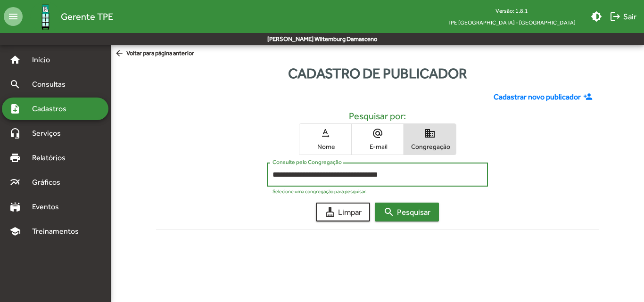 This screenshot has height=302, width=644. I want to click on mat-hint: Selecione uma congregação para pesquisar., so click(320, 191).